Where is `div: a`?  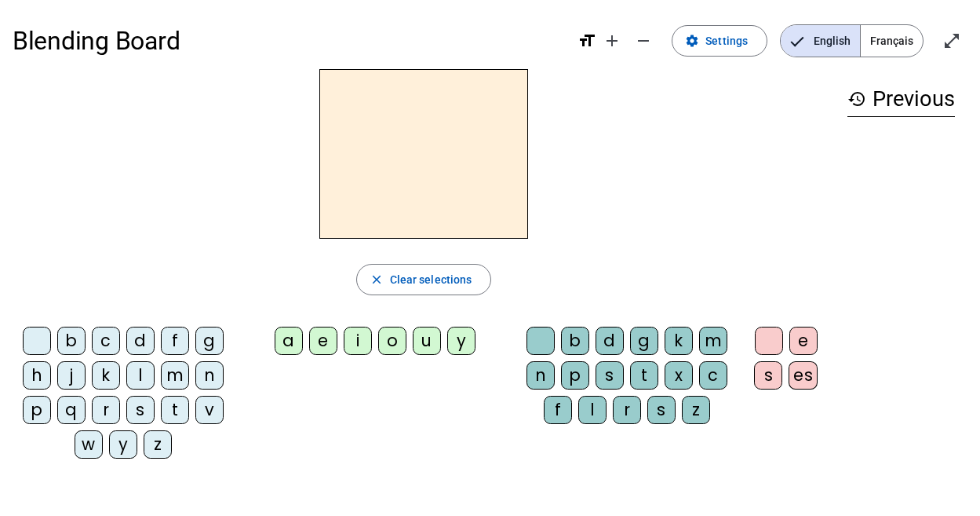
div: a is located at coordinates (289, 341).